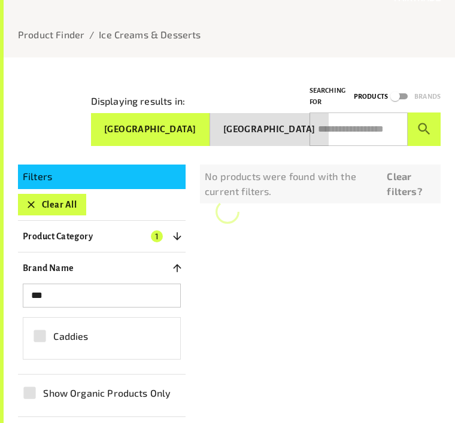 This screenshot has height=423, width=455. Describe the element at coordinates (102, 177) in the screenshot. I see `p: Filters` at that location.